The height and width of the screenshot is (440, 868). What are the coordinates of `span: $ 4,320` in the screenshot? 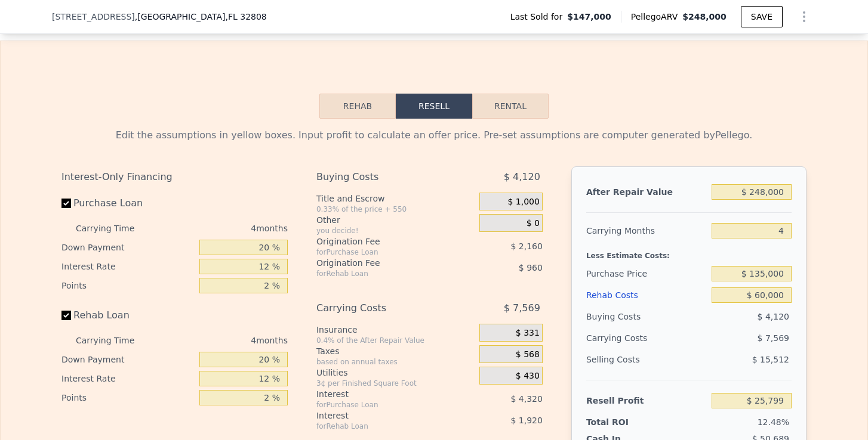 It's located at (526, 399).